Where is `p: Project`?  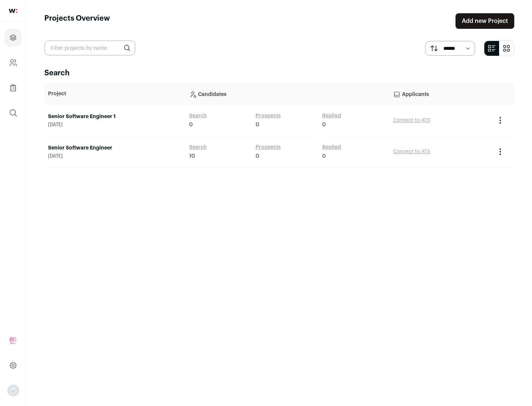
p: Project is located at coordinates (115, 94).